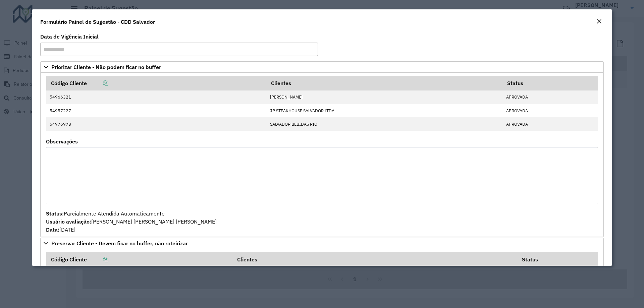  Describe the element at coordinates (106, 67) in the screenshot. I see `span: Priorizar Cliente - Não podem ficar no buffer` at that location.